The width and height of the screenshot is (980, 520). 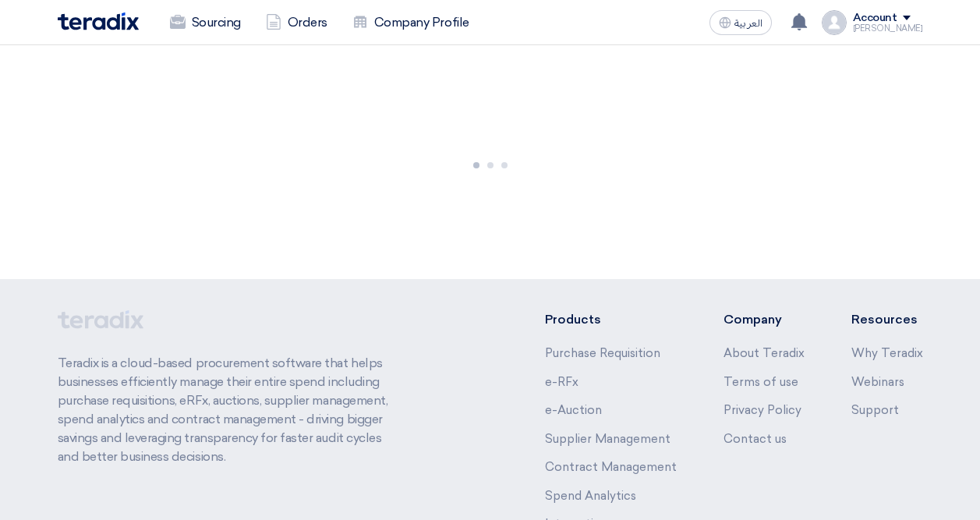 I want to click on li: Company, so click(x=764, y=320).